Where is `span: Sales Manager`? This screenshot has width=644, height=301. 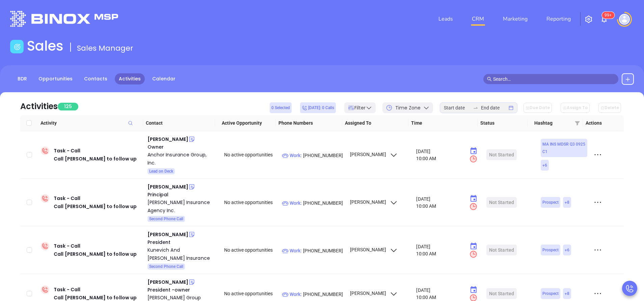 span: Sales Manager is located at coordinates (105, 48).